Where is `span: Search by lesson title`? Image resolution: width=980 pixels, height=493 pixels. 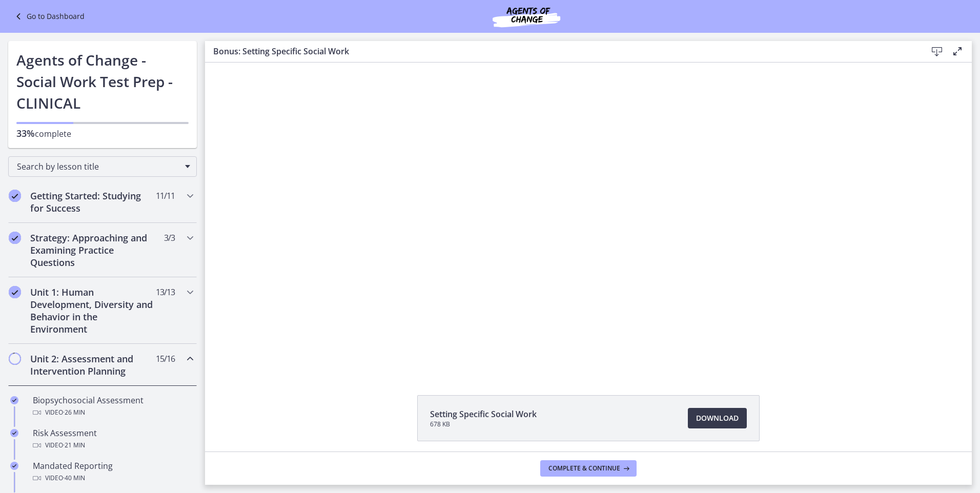
span: Search by lesson title is located at coordinates (98, 167).